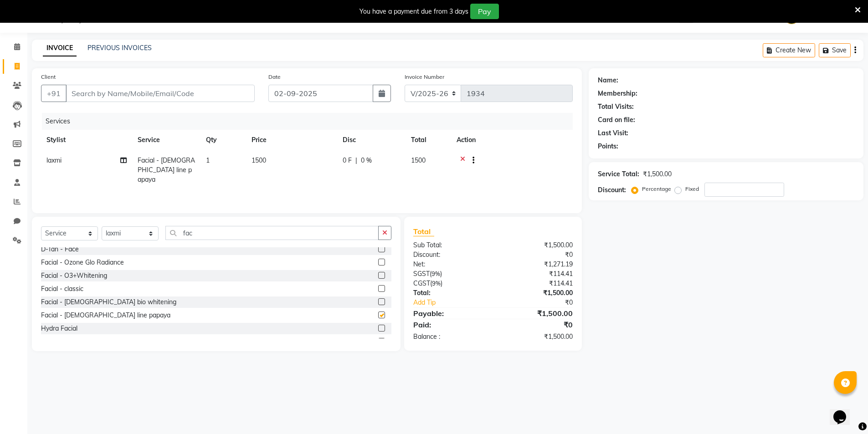 The width and height of the screenshot is (868, 434). What do you see at coordinates (657, 189) in the screenshot?
I see `label: Percentage` at bounding box center [657, 189].